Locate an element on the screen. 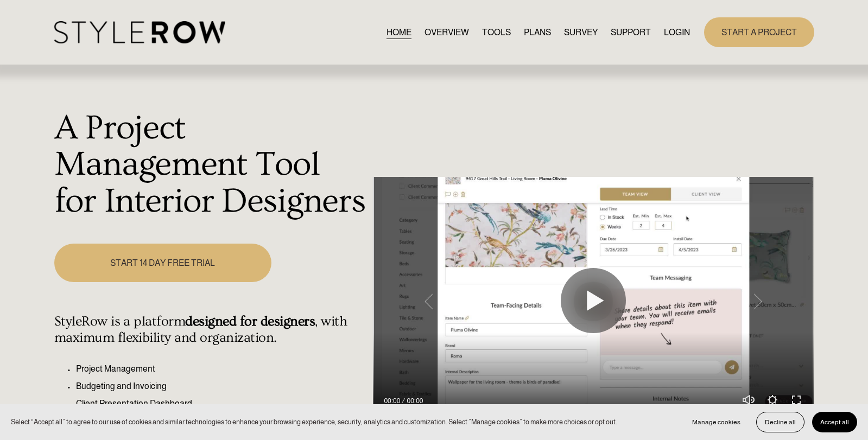  p: Budgeting and Invoicing is located at coordinates (221, 386).